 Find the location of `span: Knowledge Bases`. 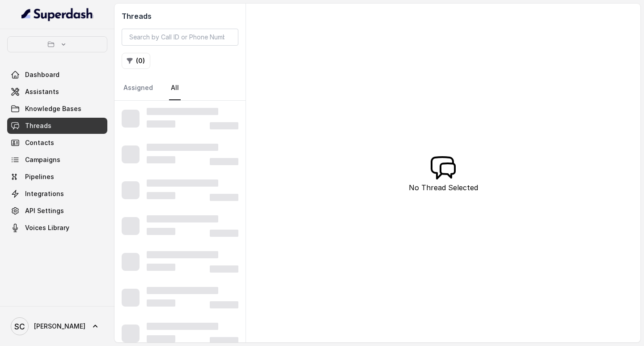

span: Knowledge Bases is located at coordinates (53, 109).